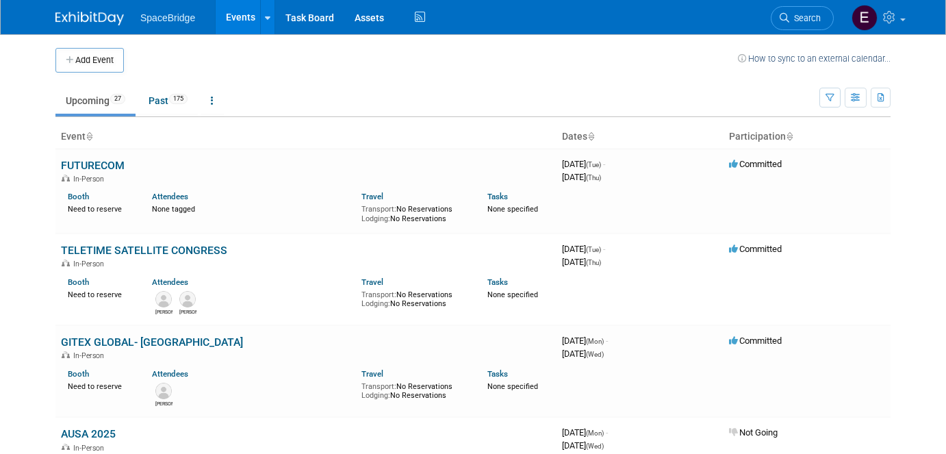 The image size is (946, 454). What do you see at coordinates (95, 101) in the screenshot?
I see `a: Upcoming27` at bounding box center [95, 101].